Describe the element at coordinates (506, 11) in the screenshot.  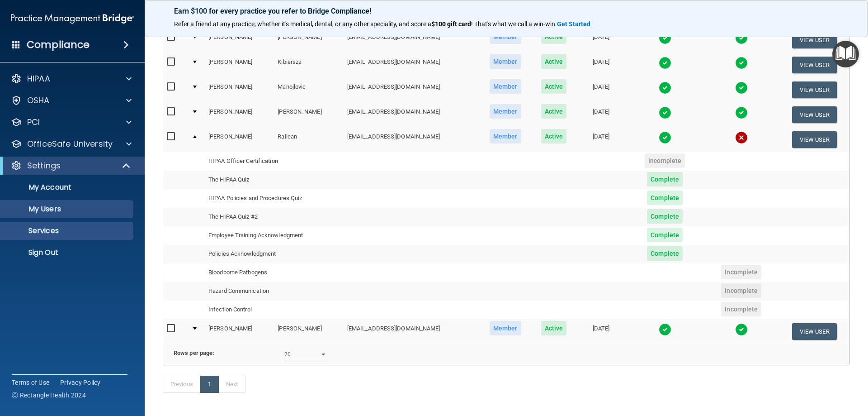
I see `p: Earn $100 for every practice you refer to Bridge Compliance!` at that location.